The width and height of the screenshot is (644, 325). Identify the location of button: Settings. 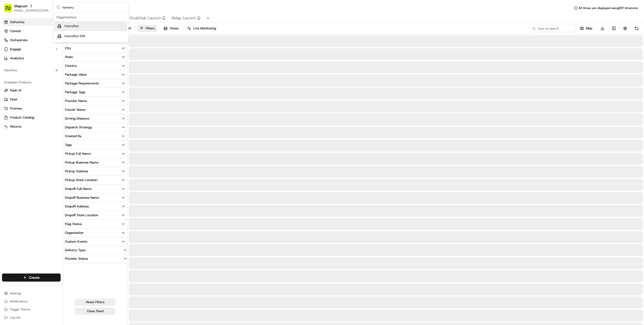
(31, 293).